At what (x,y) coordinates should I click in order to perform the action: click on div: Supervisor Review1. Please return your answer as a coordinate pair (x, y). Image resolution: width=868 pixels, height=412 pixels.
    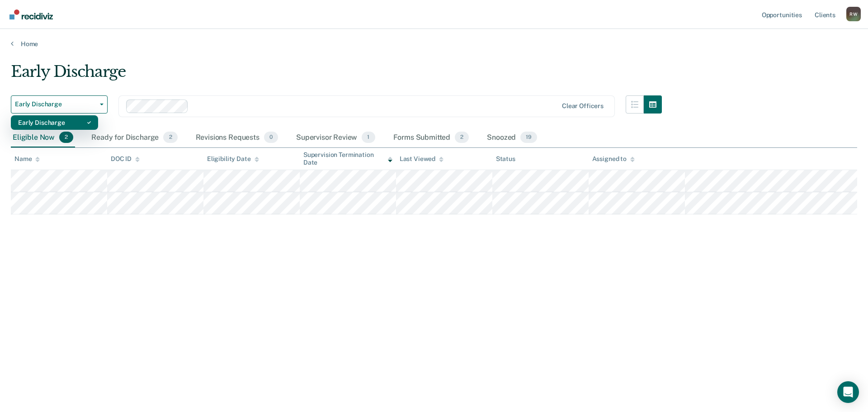
    Looking at the image, I should click on (336, 138).